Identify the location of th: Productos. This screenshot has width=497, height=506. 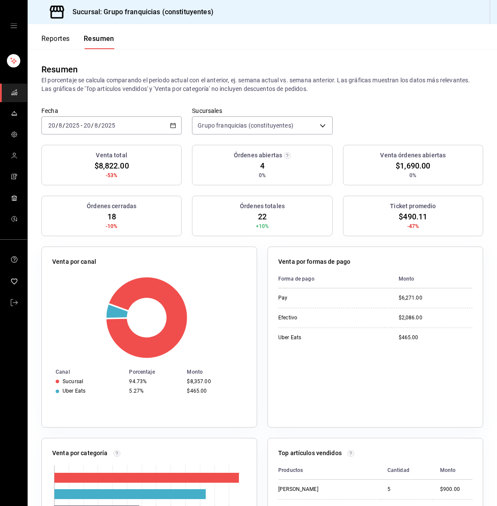
(329, 471).